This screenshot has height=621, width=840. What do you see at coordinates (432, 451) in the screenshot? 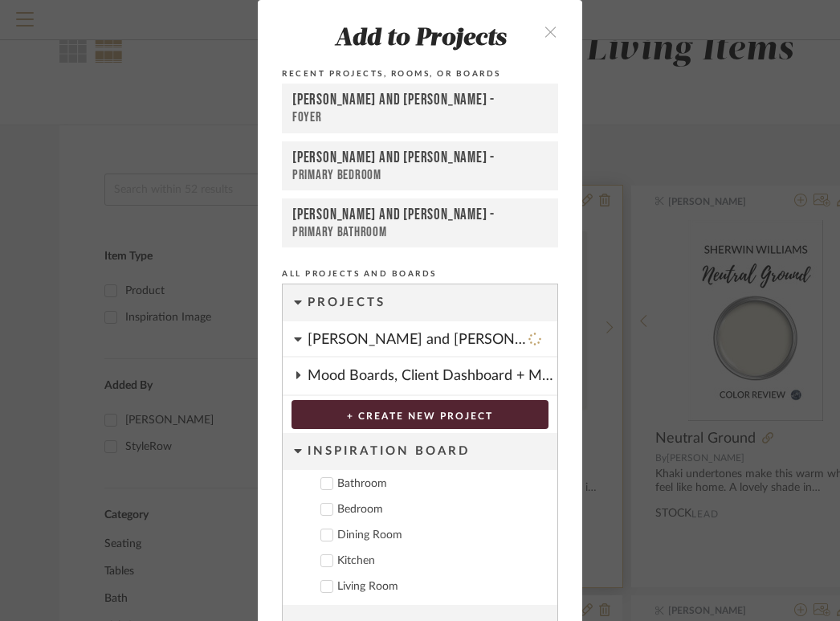
I see `div: Inspiration Board` at bounding box center [432, 451].